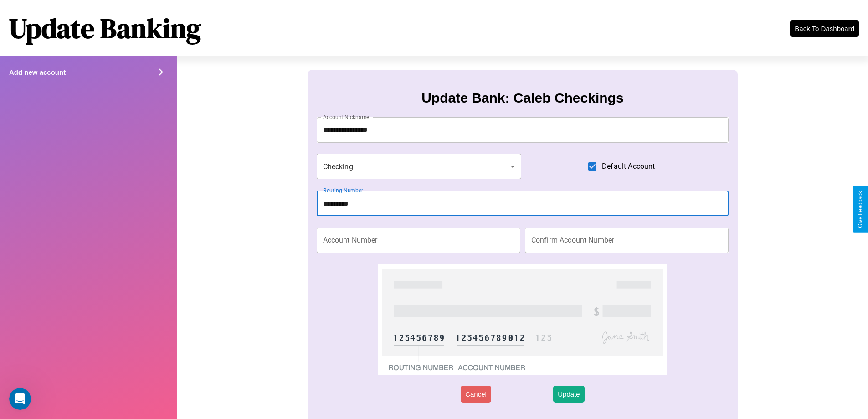 This screenshot has width=868, height=419. What do you see at coordinates (105, 28) in the screenshot?
I see `h1: Update Banking` at bounding box center [105, 28].